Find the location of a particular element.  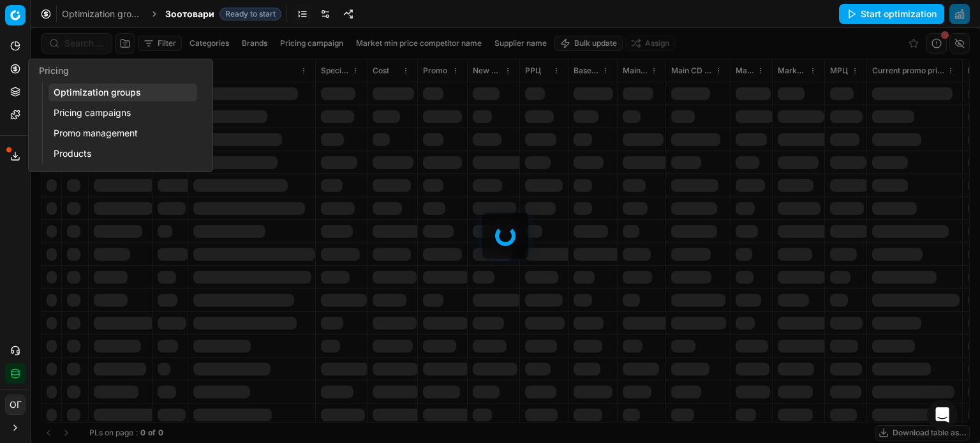

span: ОГ is located at coordinates (16, 405).